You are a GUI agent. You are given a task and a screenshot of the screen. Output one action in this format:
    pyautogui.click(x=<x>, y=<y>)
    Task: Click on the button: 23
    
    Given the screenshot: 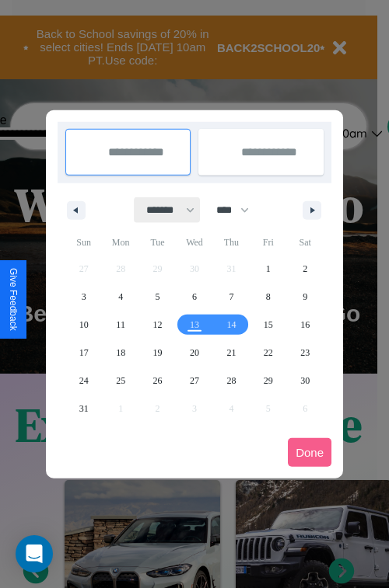 What is the action you would take?
    pyautogui.click(x=305, y=352)
    